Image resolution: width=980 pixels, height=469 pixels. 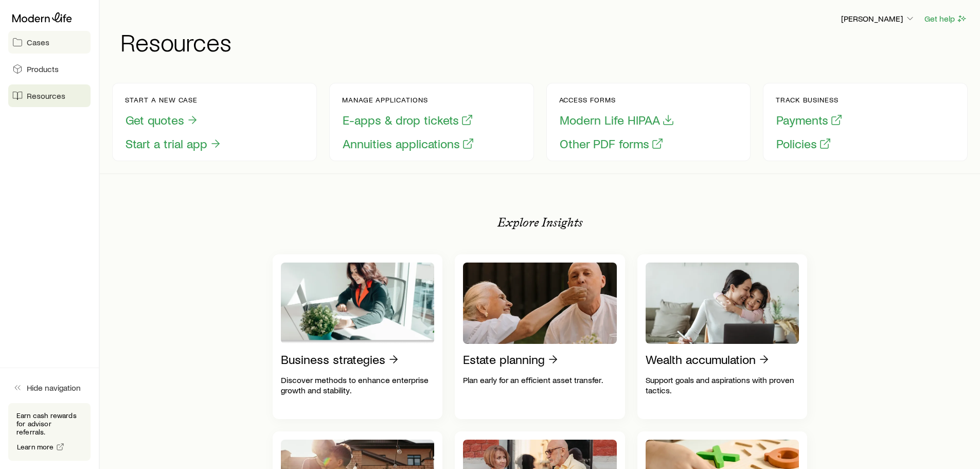 What do you see at coordinates (809, 120) in the screenshot?
I see `button: Payments` at bounding box center [809, 120].